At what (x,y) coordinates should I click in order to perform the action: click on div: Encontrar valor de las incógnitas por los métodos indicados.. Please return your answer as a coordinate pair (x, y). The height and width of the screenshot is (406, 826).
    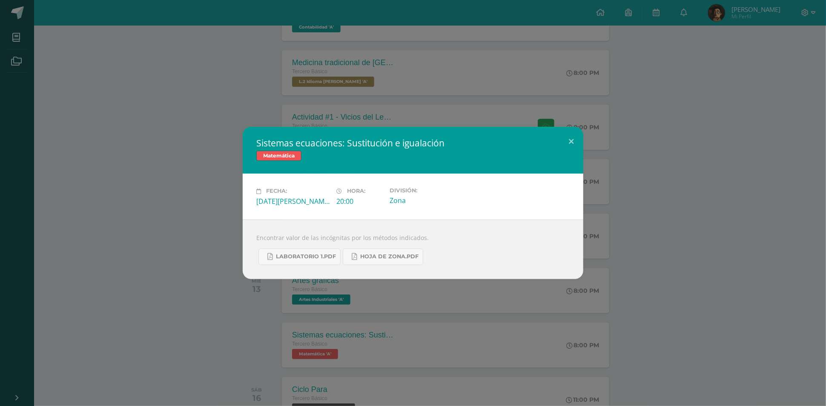
    Looking at the image, I should click on (413, 250).